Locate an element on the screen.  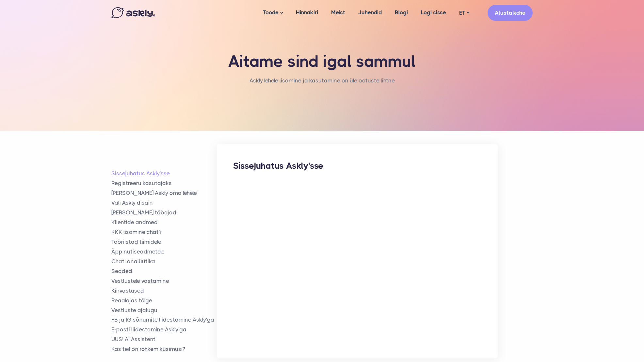
nav: breadcrumb is located at coordinates (322, 84).